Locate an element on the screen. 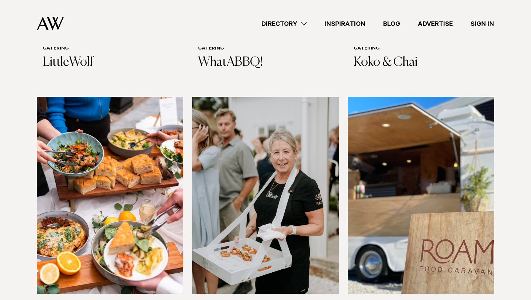 This screenshot has height=300, width=531. a: Inspiration is located at coordinates (345, 24).